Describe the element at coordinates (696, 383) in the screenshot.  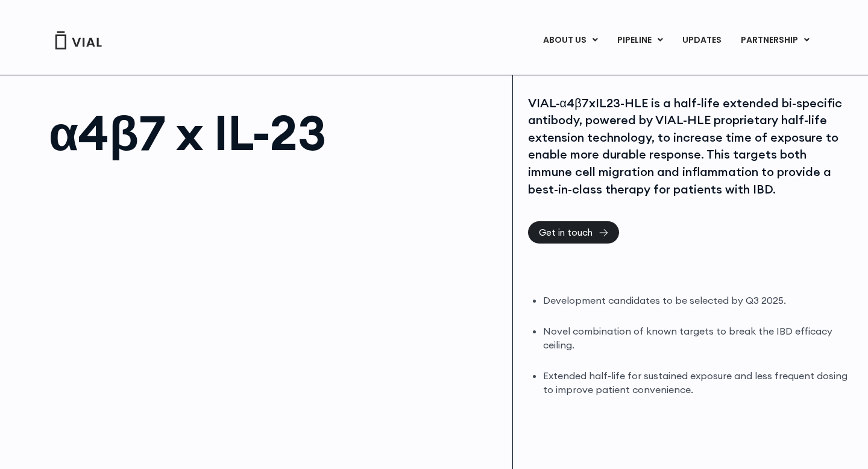
I see `li: Extended half-life for sustained exposure and less frequent dosing to improve patient convenience.` at that location.